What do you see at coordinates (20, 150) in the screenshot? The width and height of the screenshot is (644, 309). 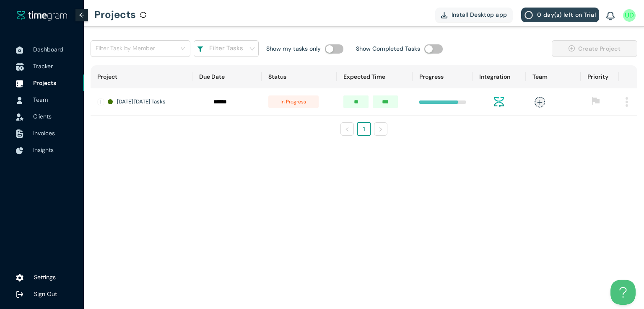 I see `img: InsightsIcon` at bounding box center [20, 150].